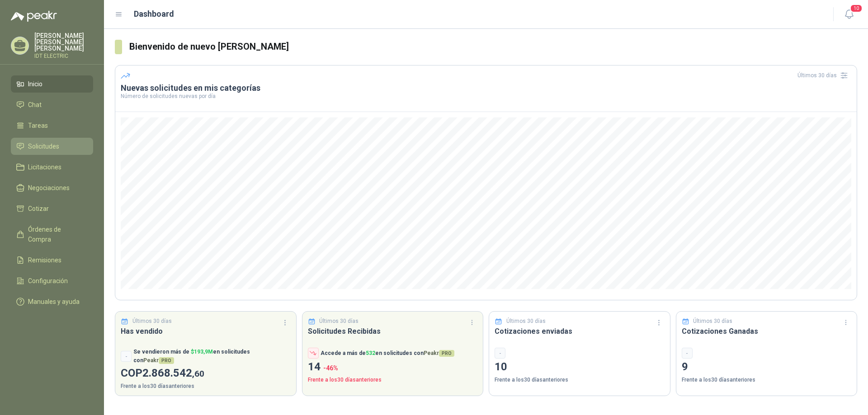 This screenshot has height=415, width=868. What do you see at coordinates (52, 281) in the screenshot?
I see `a: Configuración` at bounding box center [52, 281].